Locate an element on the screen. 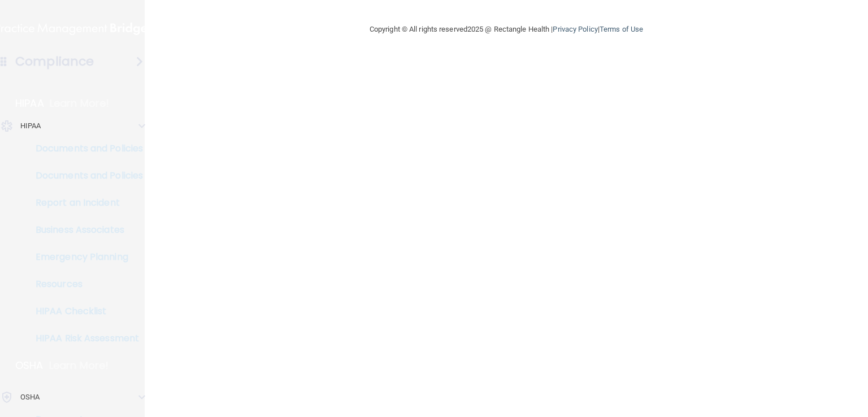 This screenshot has width=868, height=417. p: Resources is located at coordinates (84, 284).